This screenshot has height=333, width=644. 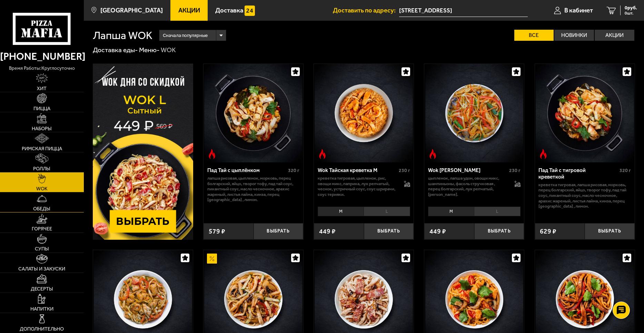 I want to click on span: WOK, so click(x=42, y=188).